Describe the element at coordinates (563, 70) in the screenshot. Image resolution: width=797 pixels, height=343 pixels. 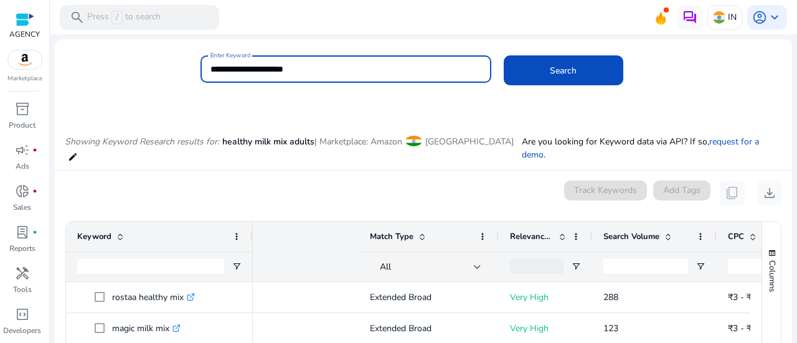
I see `button: Search` at that location.